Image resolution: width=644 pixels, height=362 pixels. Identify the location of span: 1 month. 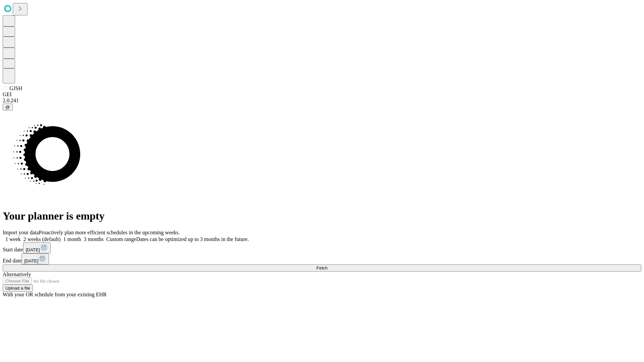
(72, 239).